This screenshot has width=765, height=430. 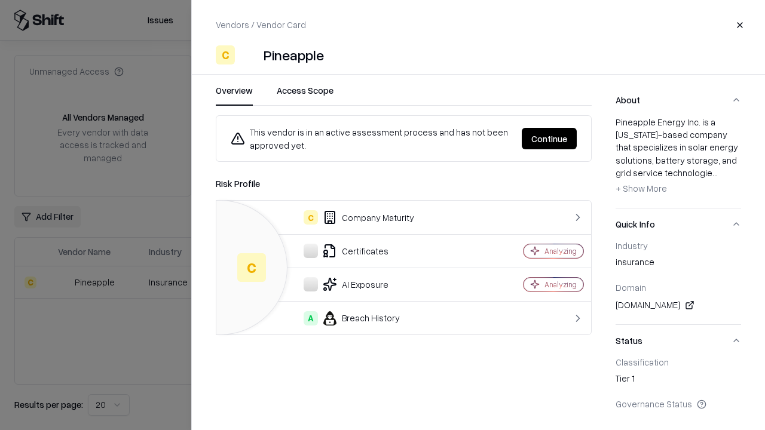 What do you see at coordinates (641, 188) in the screenshot?
I see `span: + Show More` at bounding box center [641, 188].